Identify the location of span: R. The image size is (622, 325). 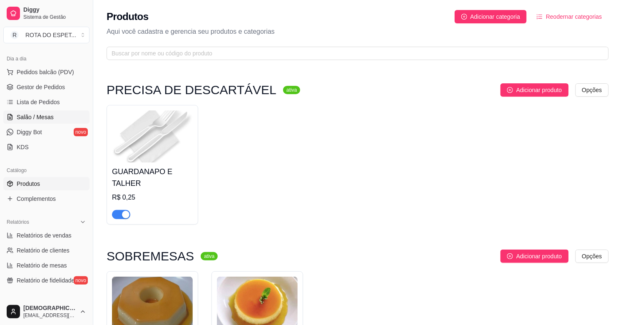
(15, 35).